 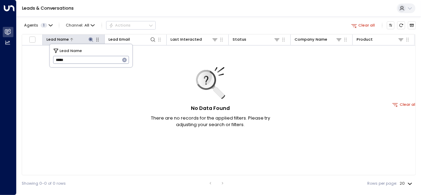 I want to click on div: 20, so click(x=407, y=183).